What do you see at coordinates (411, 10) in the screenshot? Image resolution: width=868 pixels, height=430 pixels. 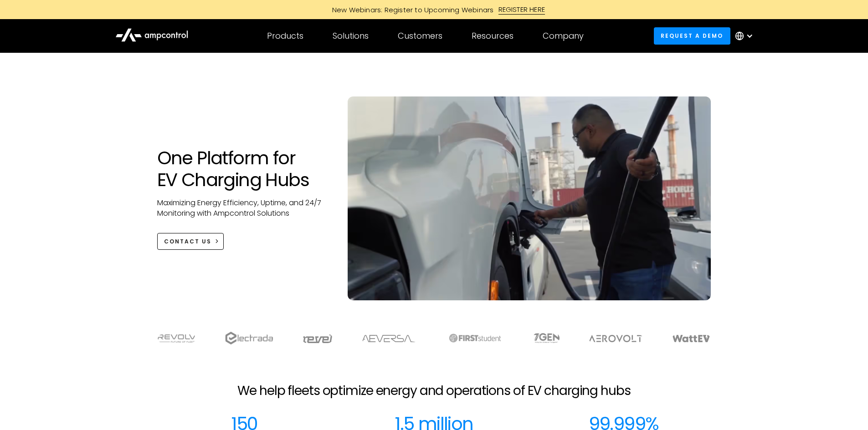 I see `div: New Webinars: Register to Upcoming Webinars` at bounding box center [411, 10].